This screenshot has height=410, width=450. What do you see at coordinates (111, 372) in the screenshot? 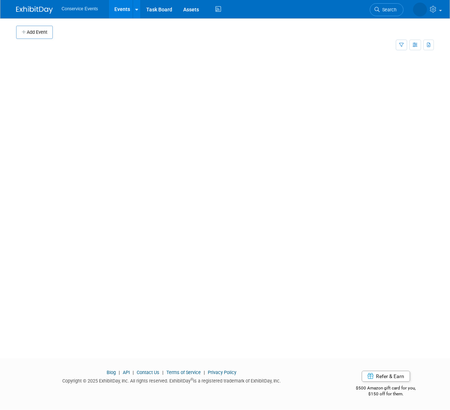
I see `a: Blog` at bounding box center [111, 372].